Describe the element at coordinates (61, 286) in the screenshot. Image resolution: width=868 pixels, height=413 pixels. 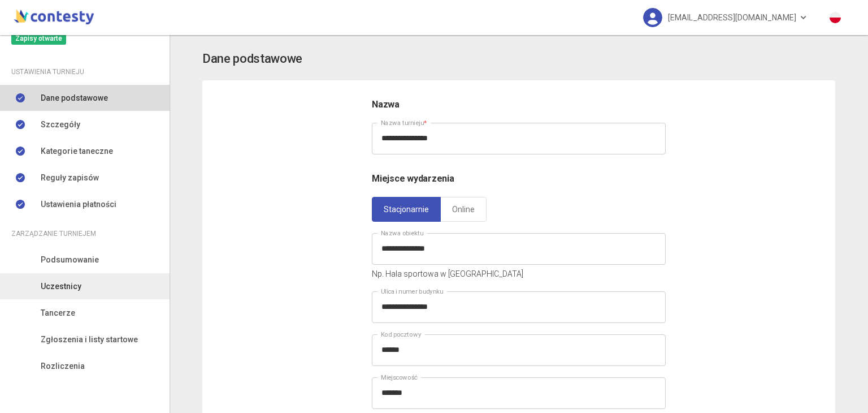
I see `span: Uczestnicy` at that location.